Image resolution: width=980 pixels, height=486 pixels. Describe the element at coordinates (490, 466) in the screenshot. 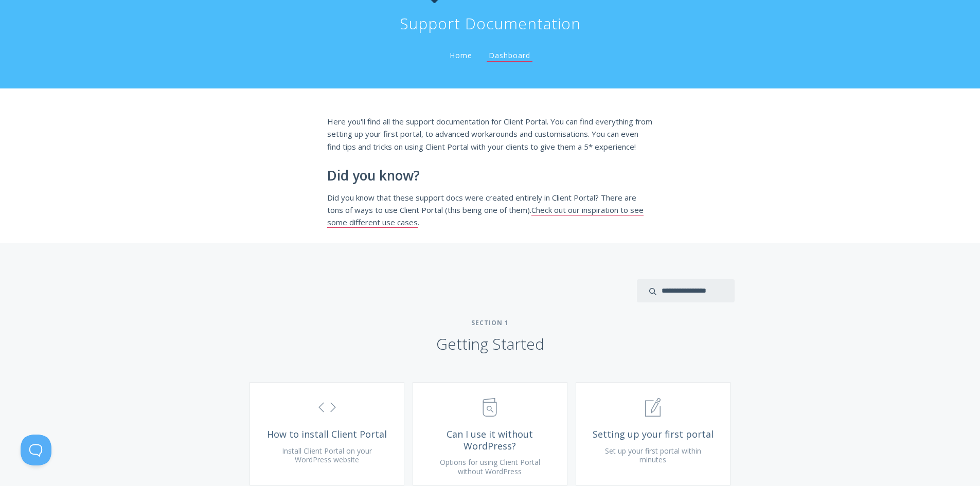

I see `span: Options for using Client Portal without WordPress` at that location.